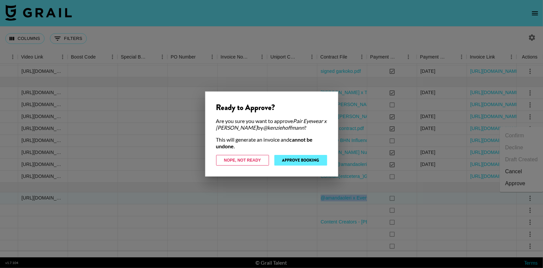 The width and height of the screenshot is (543, 268). I want to click on div: This will generate an invoice and ., so click(271, 143).